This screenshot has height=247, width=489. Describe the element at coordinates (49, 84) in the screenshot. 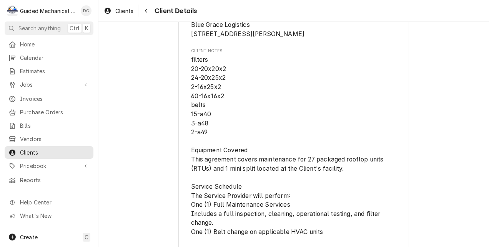

I see `a: Go to Jobs` at that location.